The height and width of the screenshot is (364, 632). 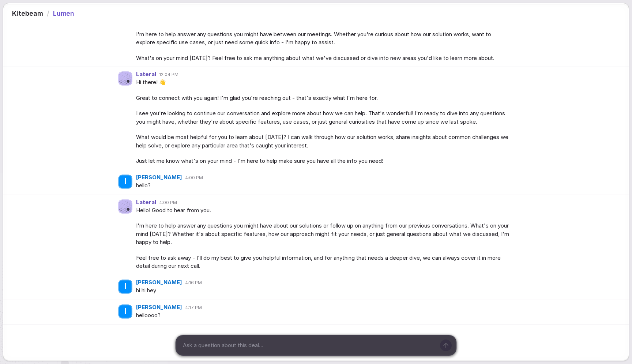 I want to click on span: helloooo?, so click(x=324, y=315).